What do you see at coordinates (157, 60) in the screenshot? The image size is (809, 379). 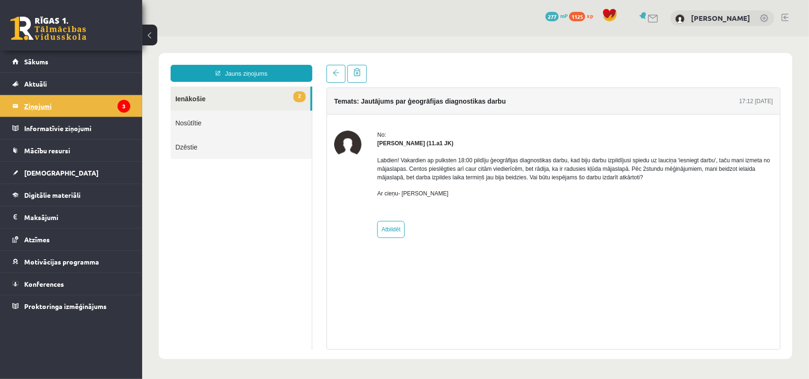 I see `span: 2` at bounding box center [157, 60].